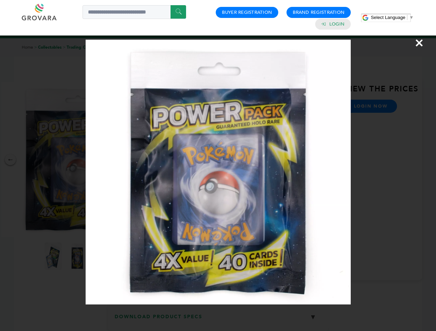  What do you see at coordinates (318, 12) in the screenshot?
I see `a: Brand Registration` at bounding box center [318, 12].